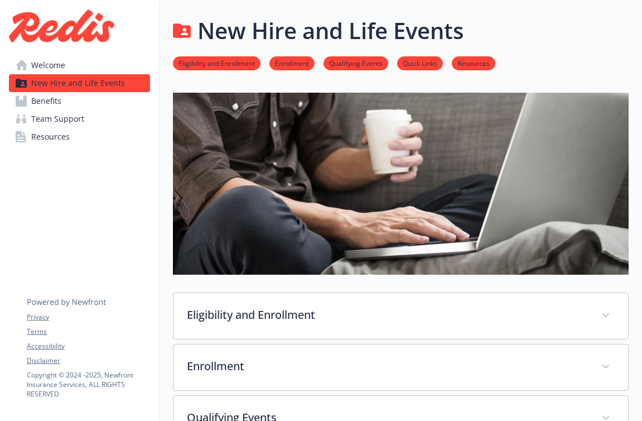 The height and width of the screenshot is (421, 642). What do you see at coordinates (46, 101) in the screenshot?
I see `span: Benefits` at bounding box center [46, 101].